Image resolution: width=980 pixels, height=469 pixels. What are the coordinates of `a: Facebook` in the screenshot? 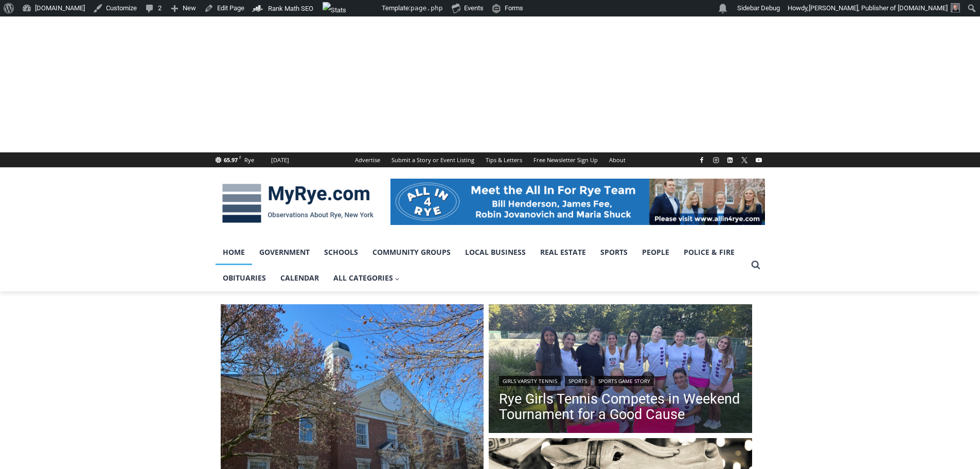 It's located at (701, 160).